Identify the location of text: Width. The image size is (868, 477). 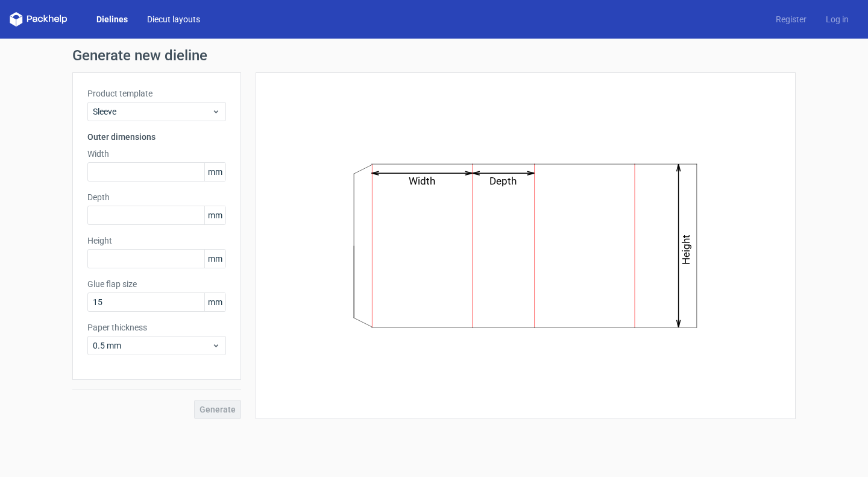
(423, 181).